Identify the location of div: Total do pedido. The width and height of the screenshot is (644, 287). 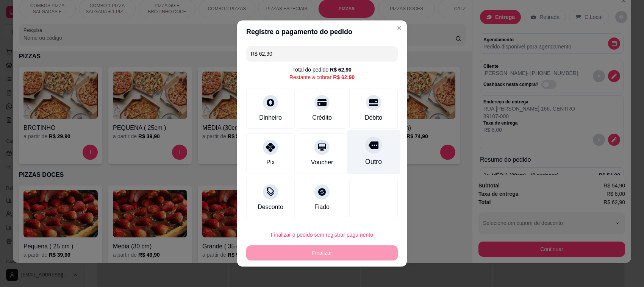
(322, 70).